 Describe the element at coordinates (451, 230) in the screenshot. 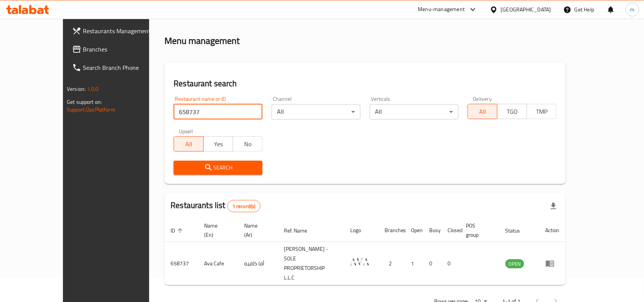

I see `th: Closed` at that location.